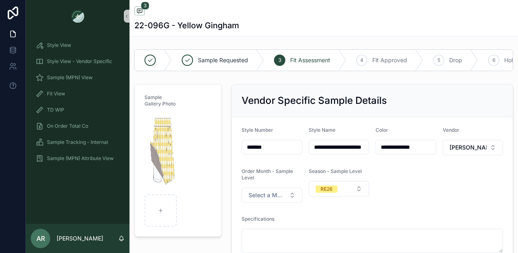 This screenshot has height=253, width=518. Describe the element at coordinates (187, 25) in the screenshot. I see `h1: 22-096G - Yellow Gingham` at that location.